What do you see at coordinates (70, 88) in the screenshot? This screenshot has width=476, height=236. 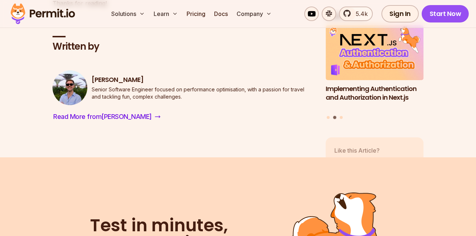 I see `img: James Jarvis` at bounding box center [70, 88].